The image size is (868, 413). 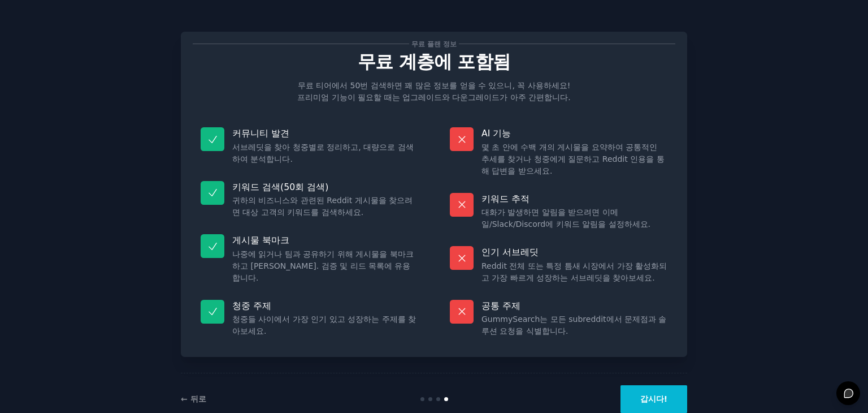 What do you see at coordinates (654, 399) in the screenshot?
I see `button: 갑시다!` at bounding box center [654, 399].